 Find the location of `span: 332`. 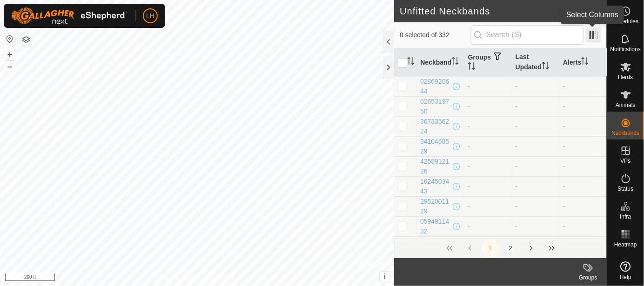

span: 332 is located at coordinates (590, 11).